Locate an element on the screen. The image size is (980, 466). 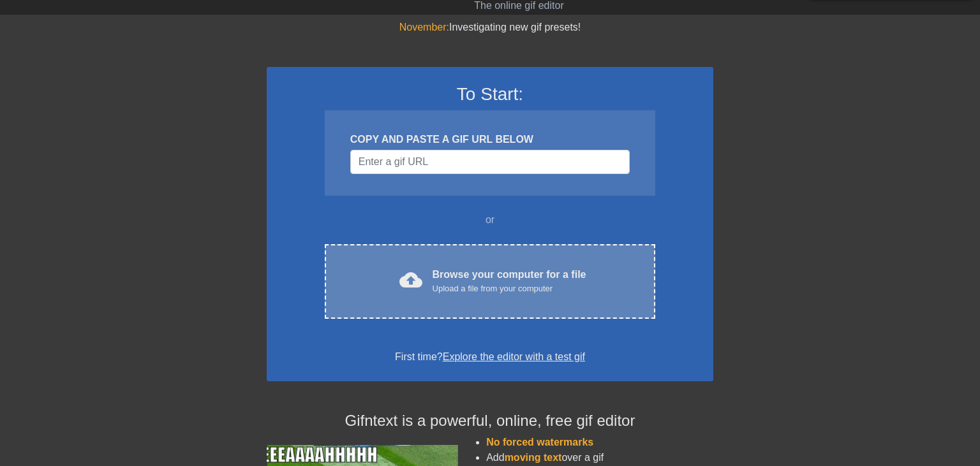
li: Add over a gif is located at coordinates (600, 458).